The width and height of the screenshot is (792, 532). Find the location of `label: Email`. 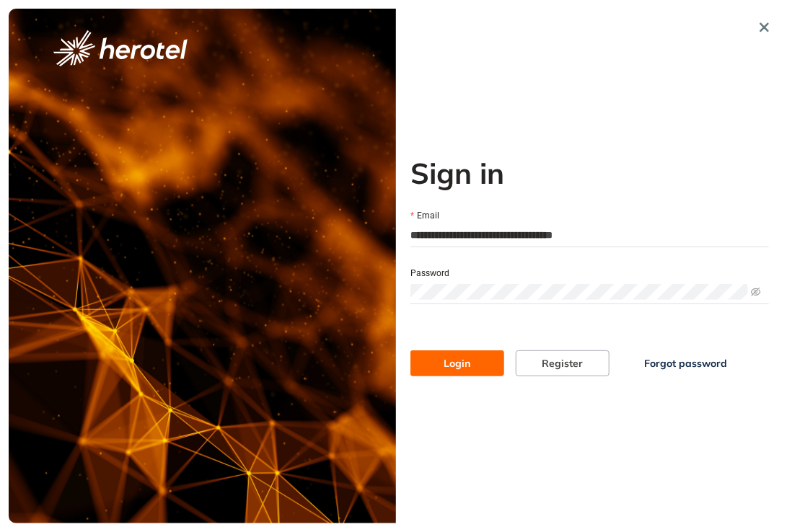

label: Email is located at coordinates (425, 216).